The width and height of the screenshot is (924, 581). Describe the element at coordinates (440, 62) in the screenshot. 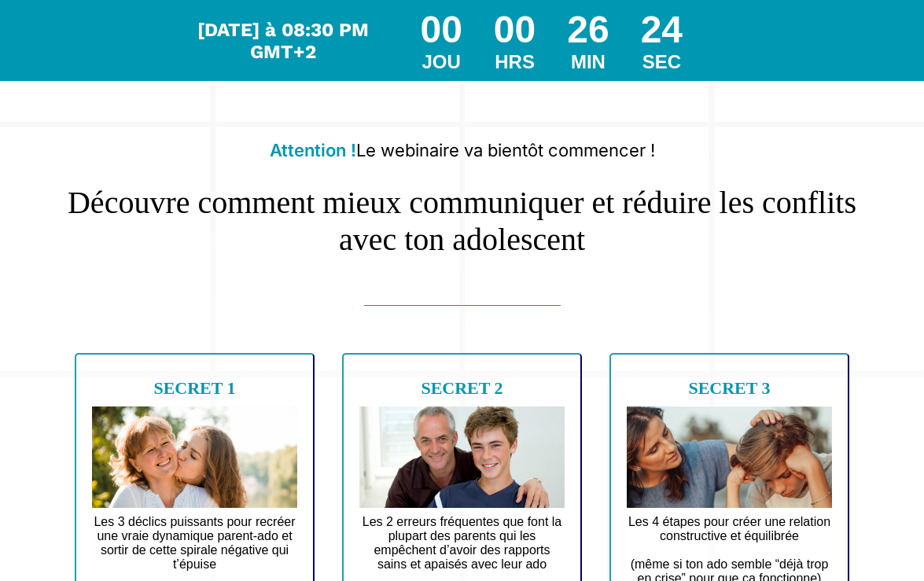

I see `div: JOU` at that location.